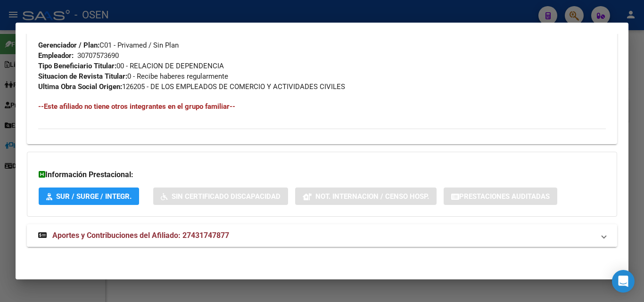 This screenshot has height=302, width=644. Describe the element at coordinates (366, 196) in the screenshot. I see `button: Not. Internacion / Censo Hosp.` at that location.